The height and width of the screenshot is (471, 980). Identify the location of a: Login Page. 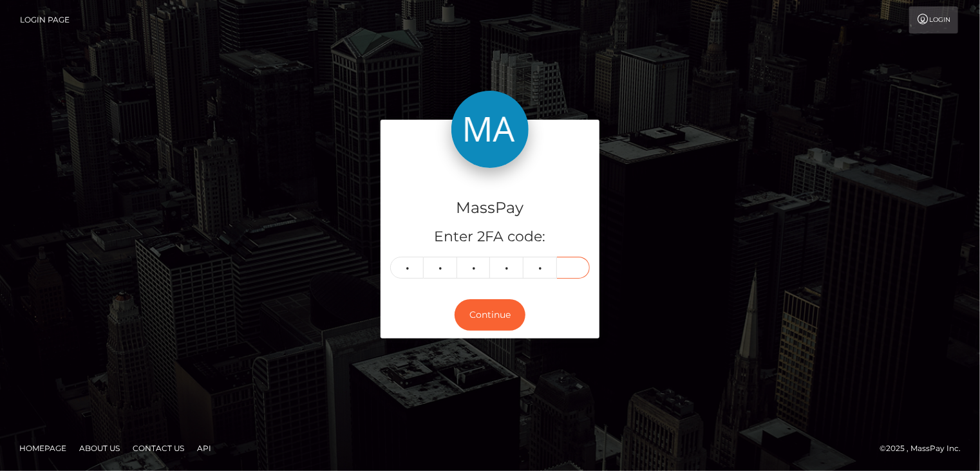
(45, 20).